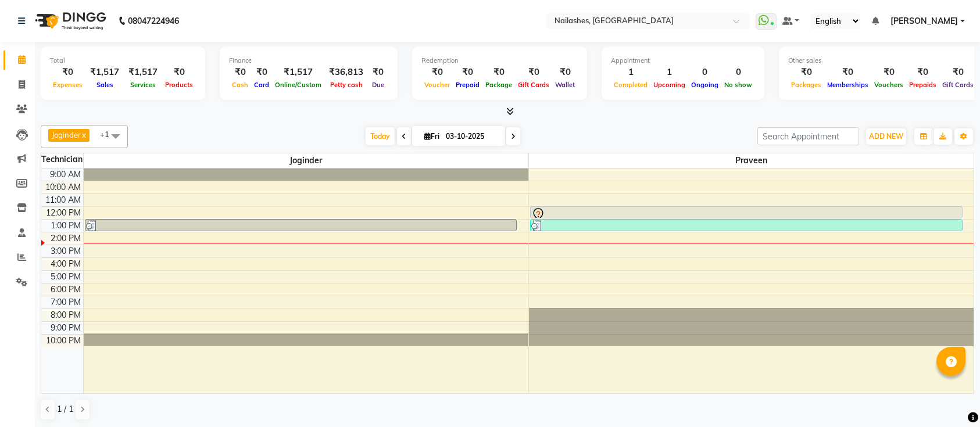 The height and width of the screenshot is (427, 980). What do you see at coordinates (66, 302) in the screenshot?
I see `div: 7:00 PM` at bounding box center [66, 302].